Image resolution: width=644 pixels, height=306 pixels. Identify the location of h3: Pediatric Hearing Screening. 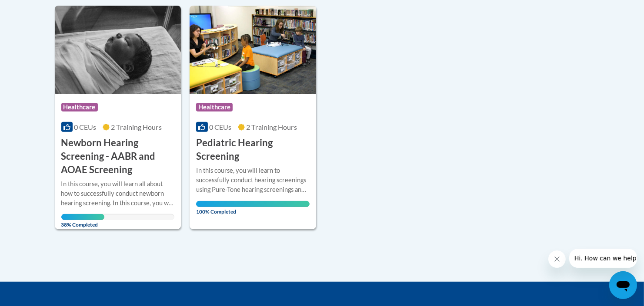
(253, 150).